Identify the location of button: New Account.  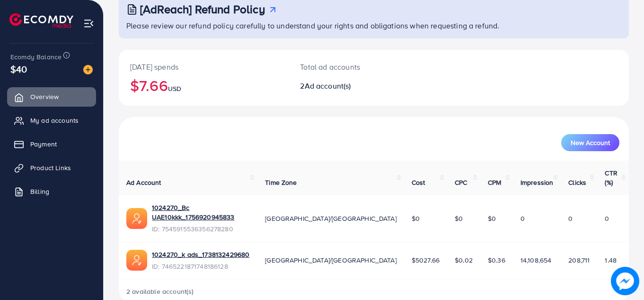
(591, 143).